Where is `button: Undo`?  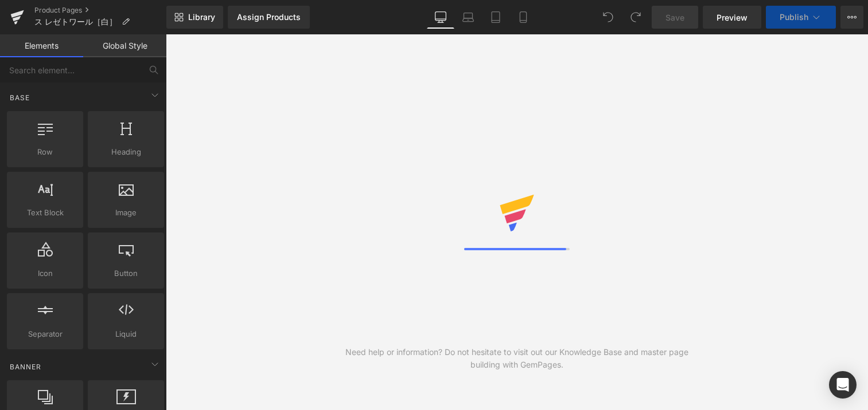
button: Undo is located at coordinates (608, 17).